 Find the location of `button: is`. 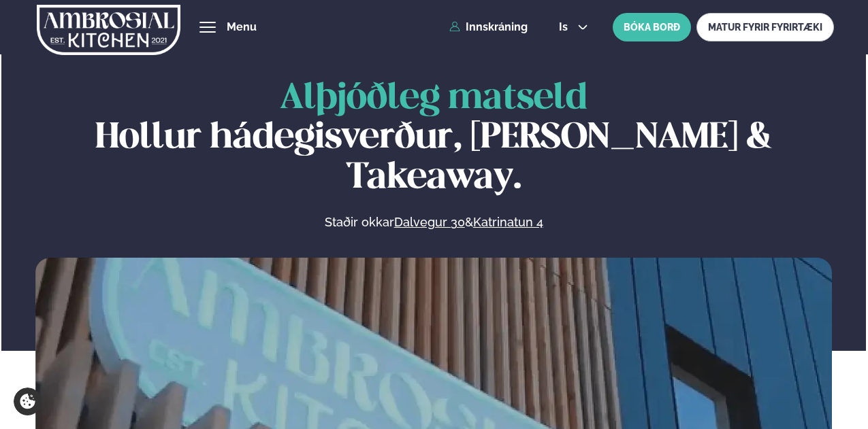

button: is is located at coordinates (573, 27).